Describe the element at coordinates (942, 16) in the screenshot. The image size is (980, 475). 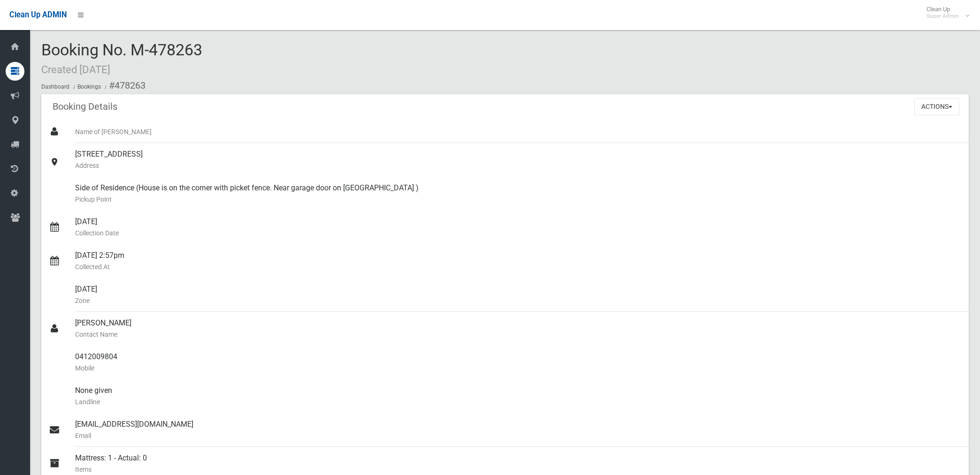
I see `small: Super Admin` at that location.